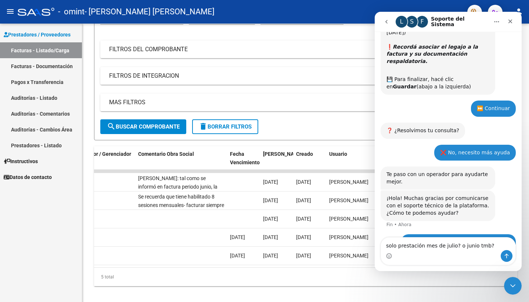 The image size is (529, 302). What do you see at coordinates (132, 244) in the screenshot?
I see `button: Enviar un mensaje…` at bounding box center [132, 244].